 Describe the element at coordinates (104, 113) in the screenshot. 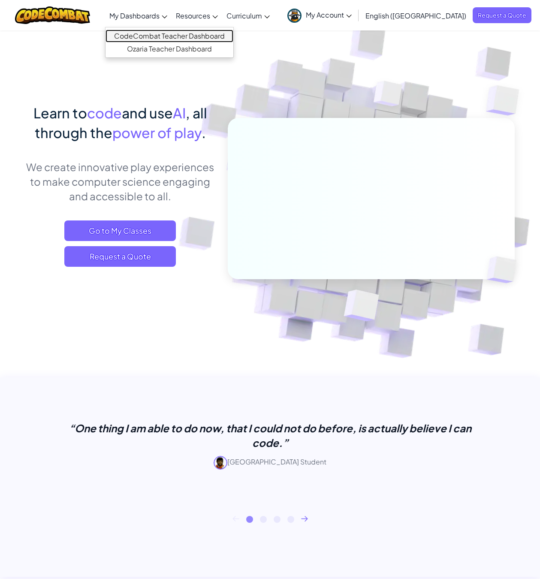

I see `span: code` at that location.